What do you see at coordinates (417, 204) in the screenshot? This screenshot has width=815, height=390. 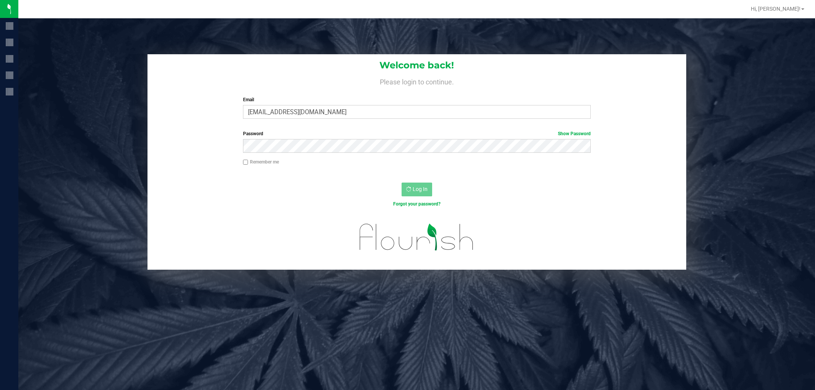 I see `a: Forgot your password?` at bounding box center [417, 204].